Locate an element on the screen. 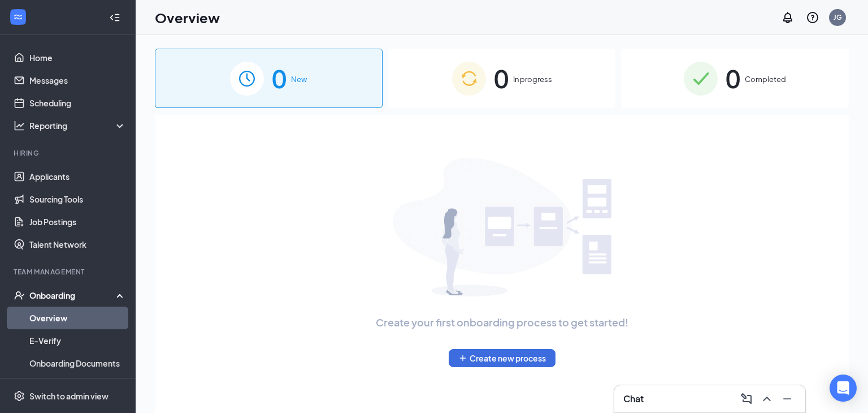  h3: Chat is located at coordinates (634, 399).